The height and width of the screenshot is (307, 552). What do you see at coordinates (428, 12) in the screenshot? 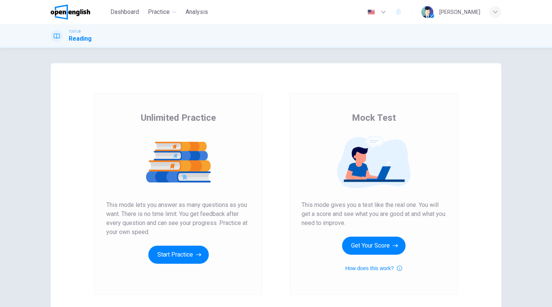
I see `img: Profile picture` at bounding box center [428, 12].